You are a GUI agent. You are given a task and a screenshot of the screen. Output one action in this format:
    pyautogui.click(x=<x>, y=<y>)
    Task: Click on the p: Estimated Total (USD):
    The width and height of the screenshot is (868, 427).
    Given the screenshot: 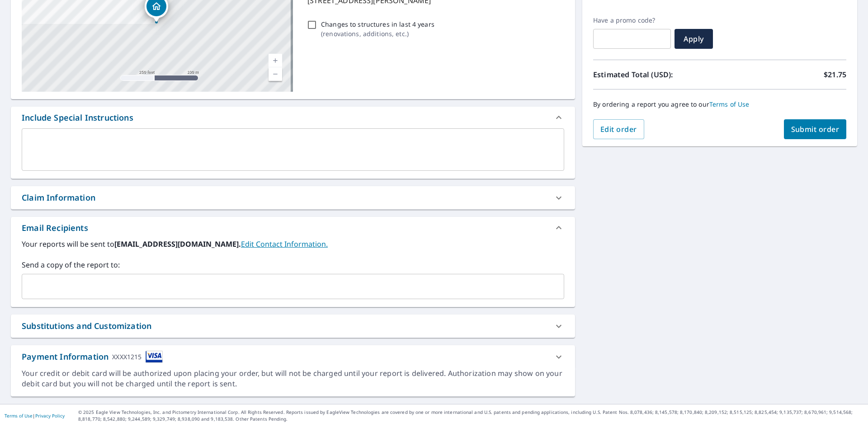 What is the action you would take?
    pyautogui.click(x=656, y=75)
    